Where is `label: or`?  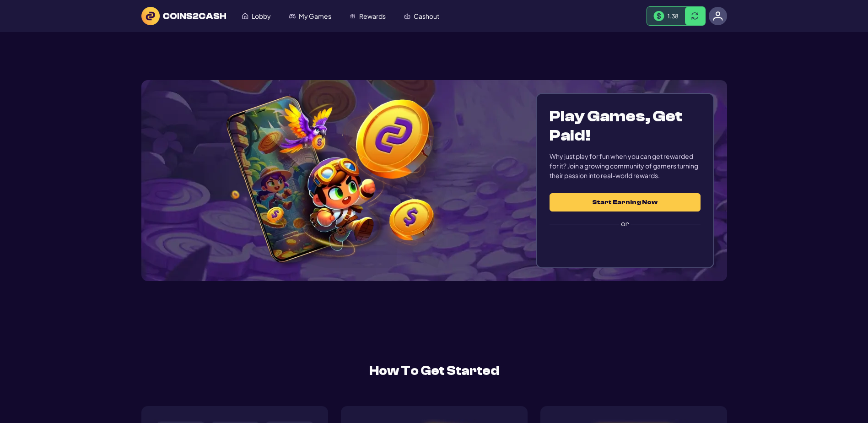
label: or is located at coordinates (624, 224).